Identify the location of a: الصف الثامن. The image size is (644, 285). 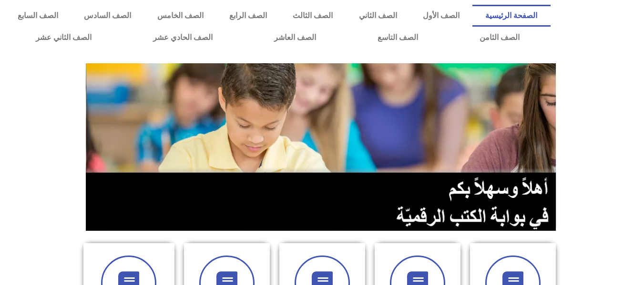
(499, 37).